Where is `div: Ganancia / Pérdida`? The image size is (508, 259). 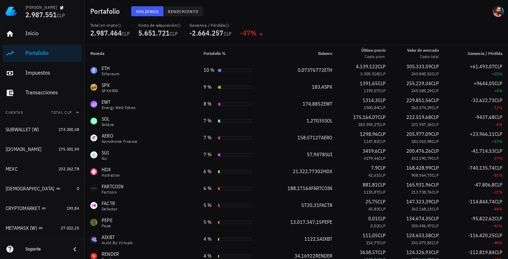 div: Ganancia / Pérdida is located at coordinates (210, 25).